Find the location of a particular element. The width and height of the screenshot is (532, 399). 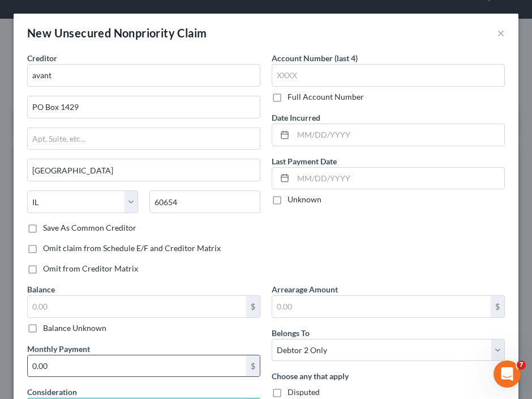

span: 7 is located at coordinates (522, 365).